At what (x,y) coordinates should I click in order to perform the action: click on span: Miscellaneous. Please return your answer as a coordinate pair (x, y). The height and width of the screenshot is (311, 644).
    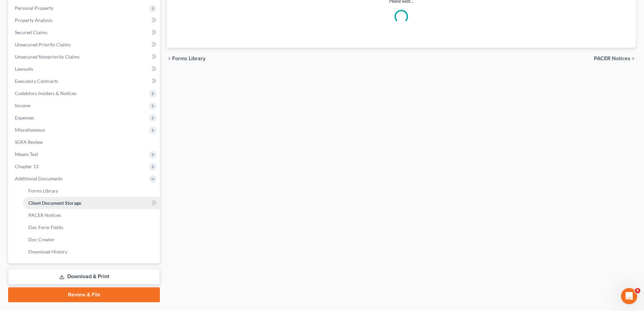
    Looking at the image, I should click on (30, 130).